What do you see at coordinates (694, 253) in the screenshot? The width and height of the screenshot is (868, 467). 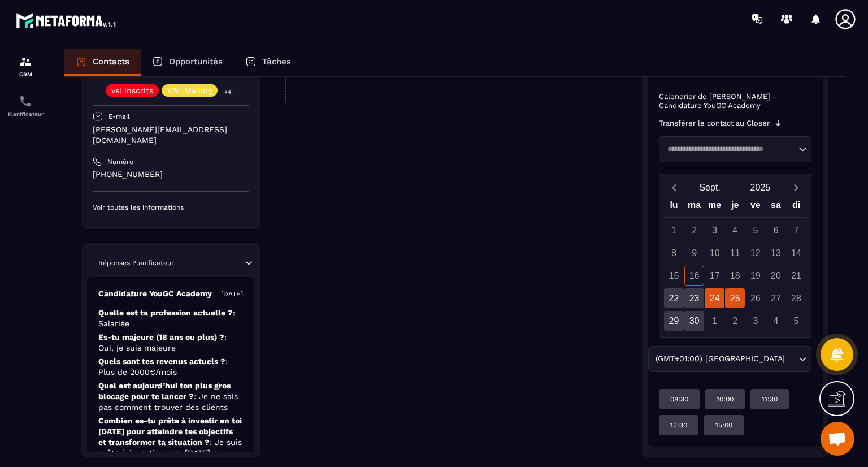 I see `div: 9` at bounding box center [694, 253].